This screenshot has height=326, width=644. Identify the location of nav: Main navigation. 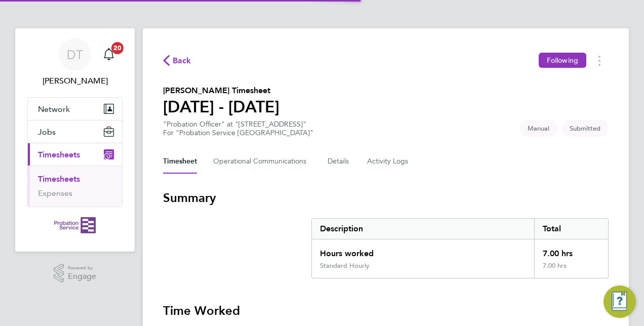
(75, 140).